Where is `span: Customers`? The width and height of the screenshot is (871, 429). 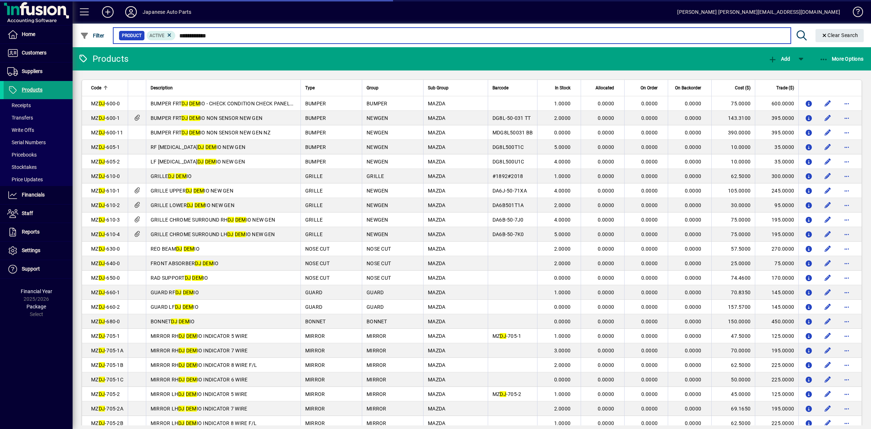
span: Customers is located at coordinates (34, 53).